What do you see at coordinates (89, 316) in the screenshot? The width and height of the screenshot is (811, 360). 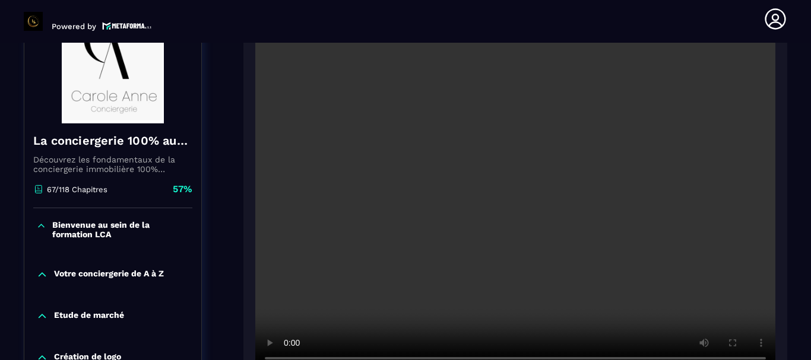 I see `p: Etude de marché` at bounding box center [89, 316].